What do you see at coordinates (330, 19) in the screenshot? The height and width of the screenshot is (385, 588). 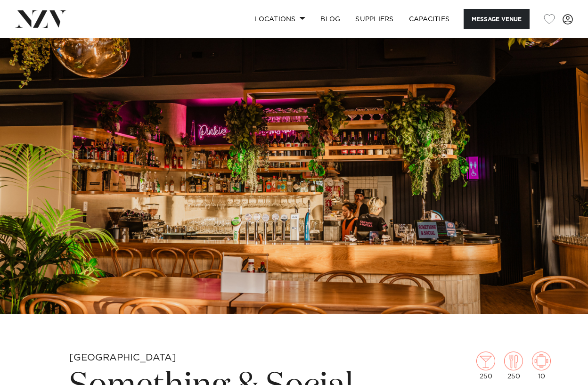 I see `a: BLOG` at bounding box center [330, 19].